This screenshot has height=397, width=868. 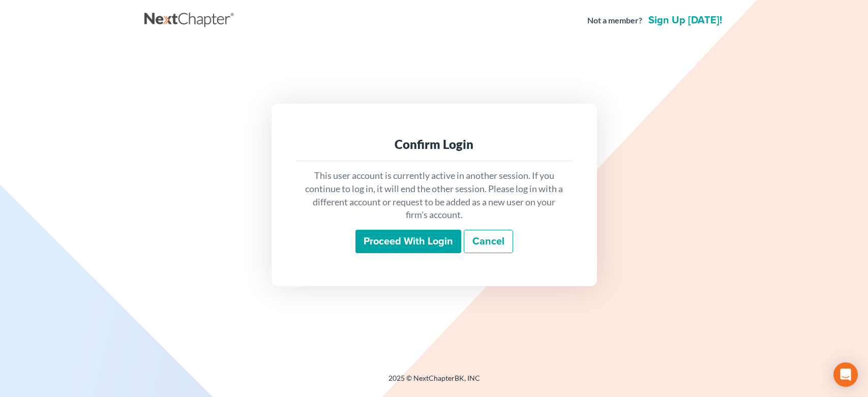 What do you see at coordinates (488, 242) in the screenshot?
I see `a: Cancel` at bounding box center [488, 242].